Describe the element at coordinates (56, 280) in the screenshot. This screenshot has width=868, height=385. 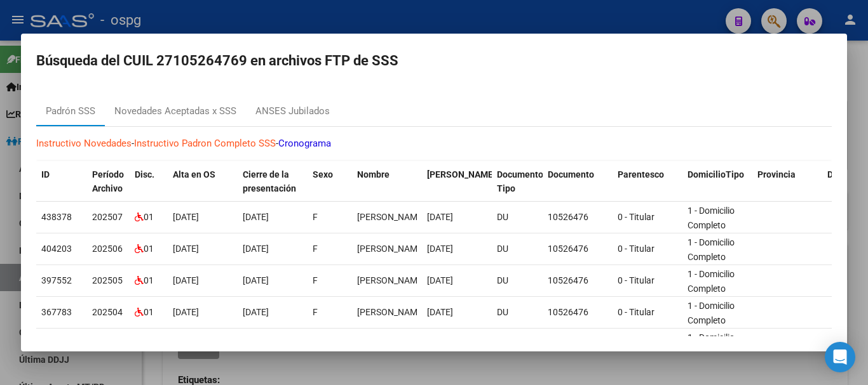
I see `span: 397552` at that location.